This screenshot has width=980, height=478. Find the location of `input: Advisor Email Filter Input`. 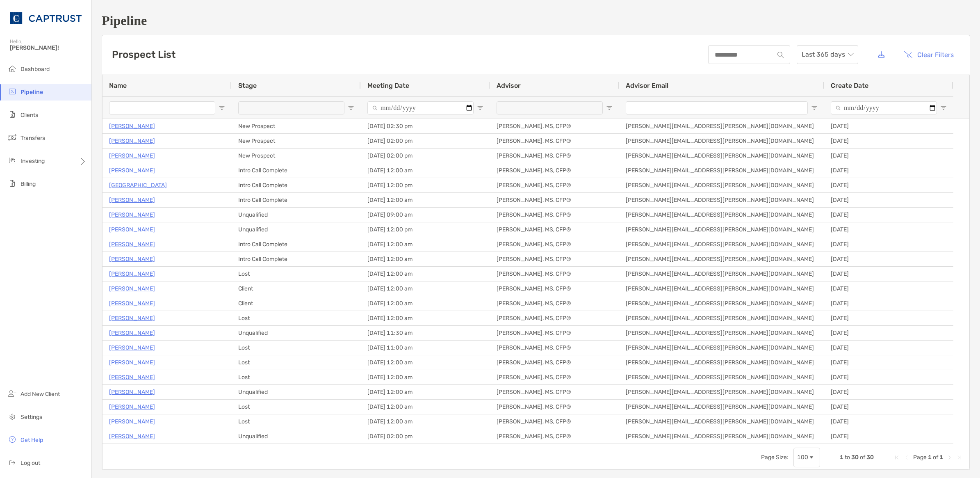

input: Advisor Email Filter Input is located at coordinates (717, 108).